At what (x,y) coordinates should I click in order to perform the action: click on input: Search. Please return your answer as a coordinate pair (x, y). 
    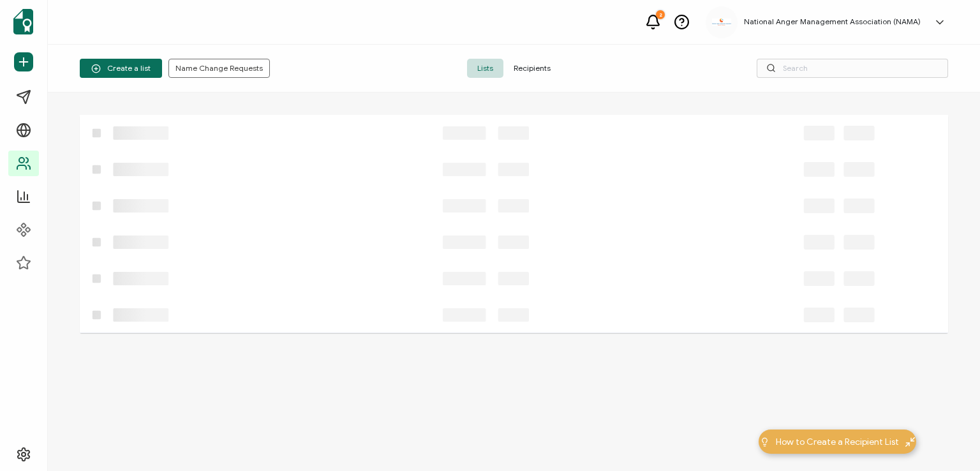
    Looking at the image, I should click on (853, 68).